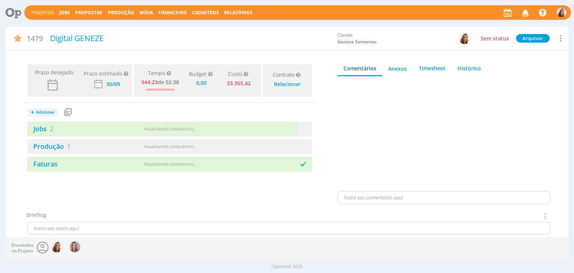 The image size is (574, 273). Describe the element at coordinates (36, 216) in the screenshot. I see `div: Briefing` at that location.